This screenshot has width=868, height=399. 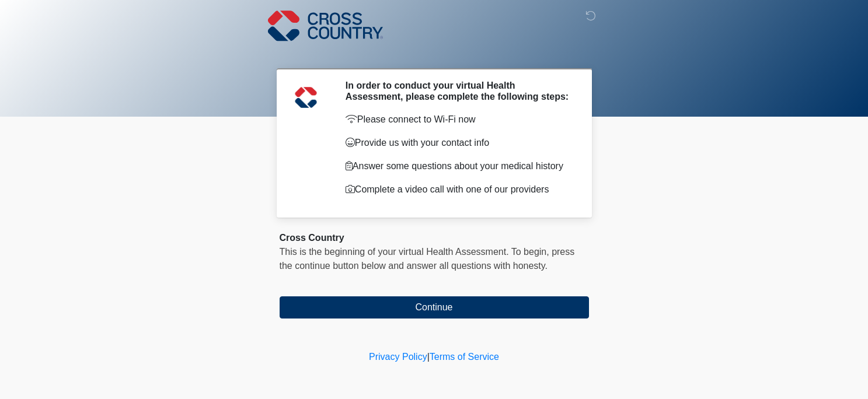 What do you see at coordinates (398, 356) in the screenshot?
I see `a: Privacy Policy` at bounding box center [398, 356].